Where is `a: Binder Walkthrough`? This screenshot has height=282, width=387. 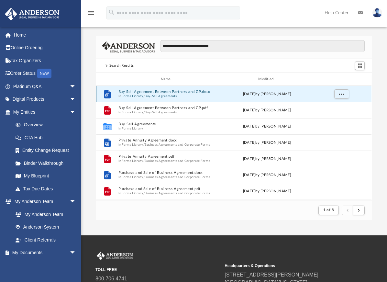 a: Binder Walkthrough is located at coordinates (47, 163).